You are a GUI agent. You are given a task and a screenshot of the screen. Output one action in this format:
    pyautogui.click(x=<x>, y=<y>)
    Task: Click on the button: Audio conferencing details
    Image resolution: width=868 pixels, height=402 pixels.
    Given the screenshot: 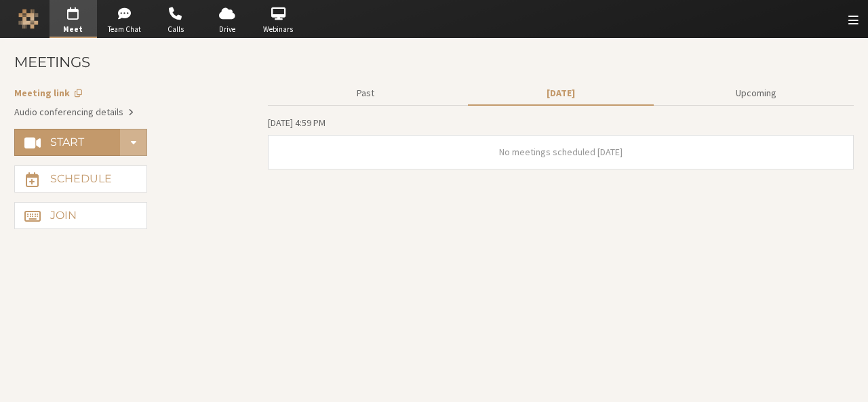 What is the action you would take?
    pyautogui.click(x=74, y=112)
    